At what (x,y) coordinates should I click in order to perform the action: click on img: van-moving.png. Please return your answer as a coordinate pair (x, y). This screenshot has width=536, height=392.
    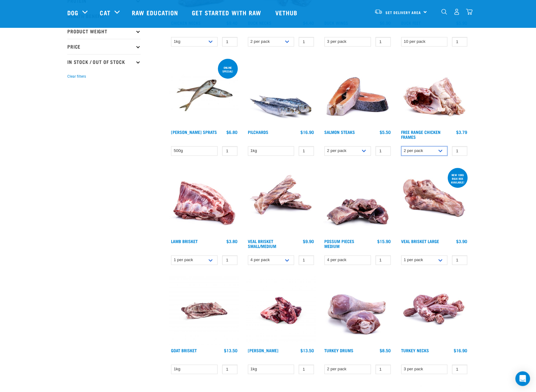
    Looking at the image, I should click on (378, 12).